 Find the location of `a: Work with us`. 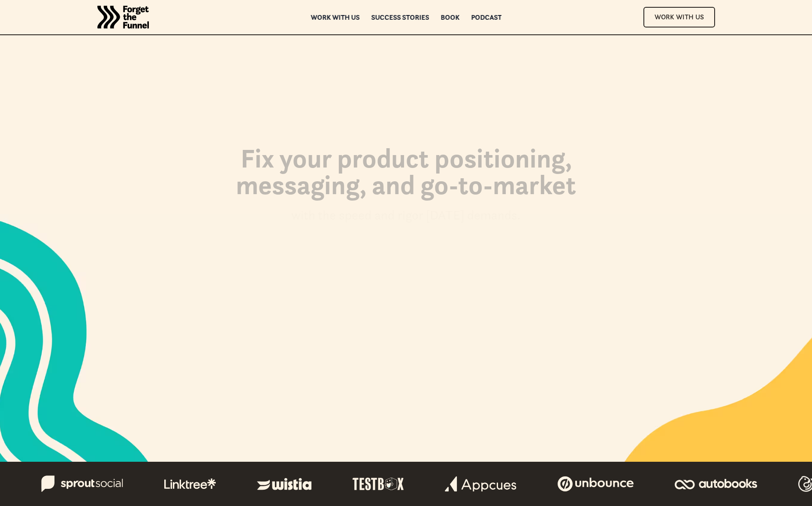

a: Work with us is located at coordinates (335, 17).